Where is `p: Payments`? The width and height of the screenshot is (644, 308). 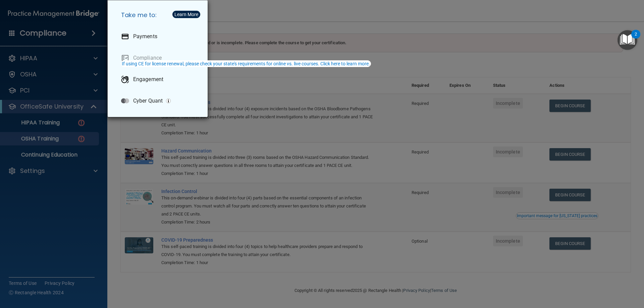
p: Payments is located at coordinates (145, 37).